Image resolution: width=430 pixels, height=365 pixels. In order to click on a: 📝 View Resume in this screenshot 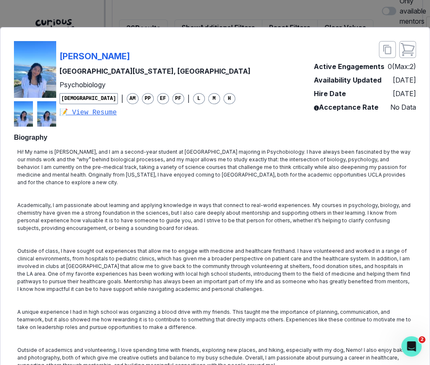, I will do `click(155, 112)`.